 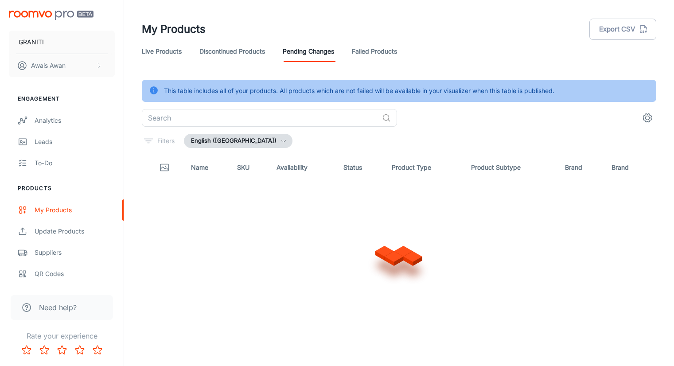 What do you see at coordinates (232, 51) in the screenshot?
I see `a: Discontinued Products` at bounding box center [232, 51].